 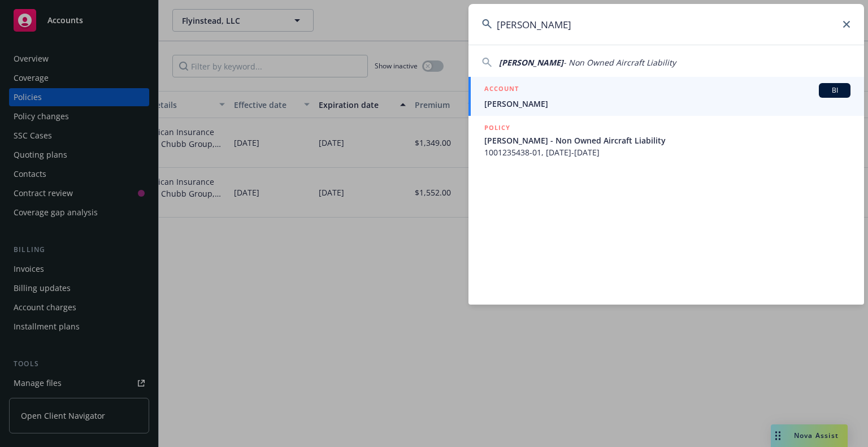 I want to click on span: BI, so click(x=835, y=91).